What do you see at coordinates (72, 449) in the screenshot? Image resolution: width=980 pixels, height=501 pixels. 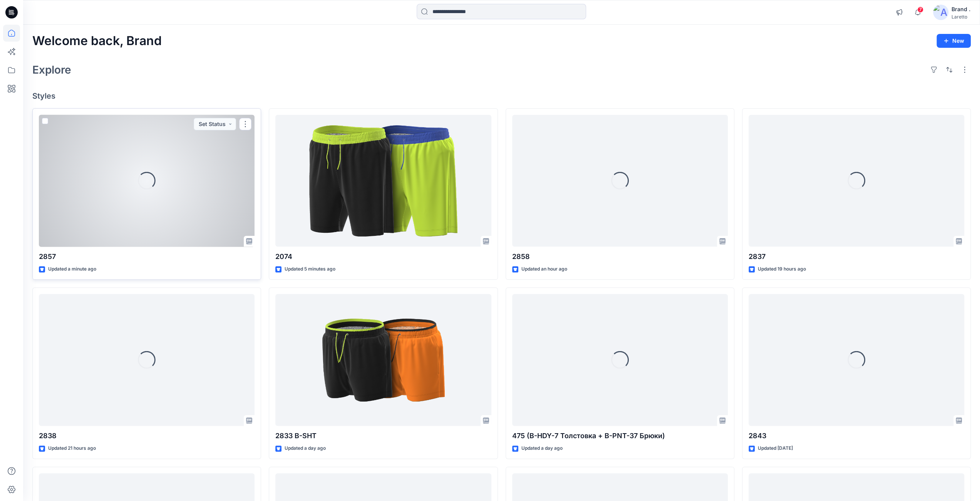 I see `p: Updated 21 hours ago` at bounding box center [72, 449].